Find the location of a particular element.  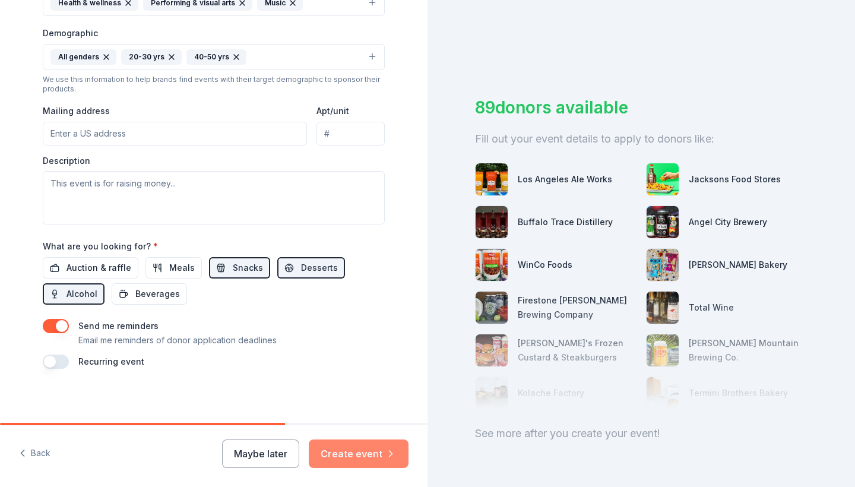

div: 89 donors available is located at coordinates (642, 108).